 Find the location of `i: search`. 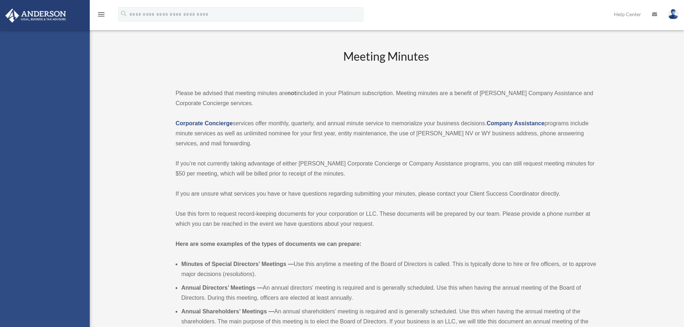

i: search is located at coordinates (124, 14).